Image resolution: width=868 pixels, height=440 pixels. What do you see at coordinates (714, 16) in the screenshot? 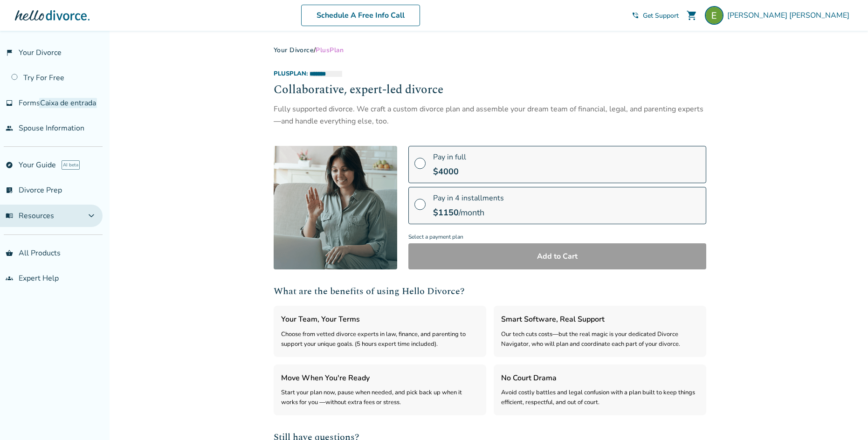
I see `img: Eli Keller` at bounding box center [714, 16].